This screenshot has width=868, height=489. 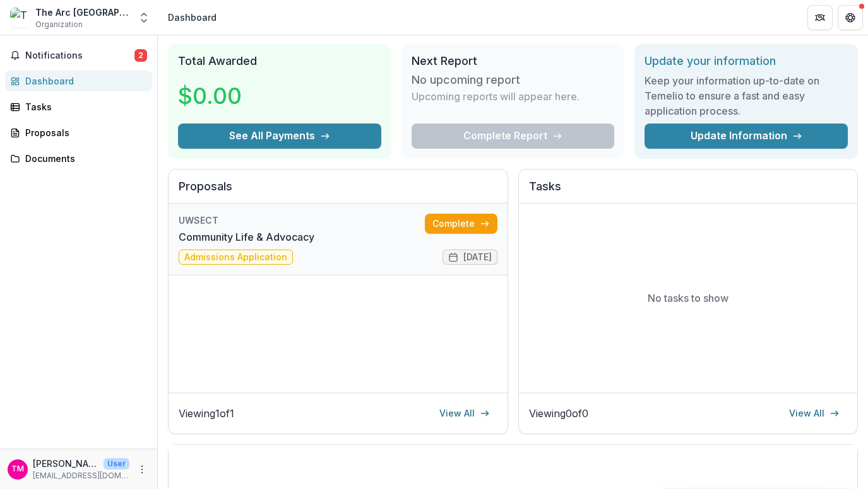 I want to click on p: Upcoming reports will appear here., so click(x=495, y=97).